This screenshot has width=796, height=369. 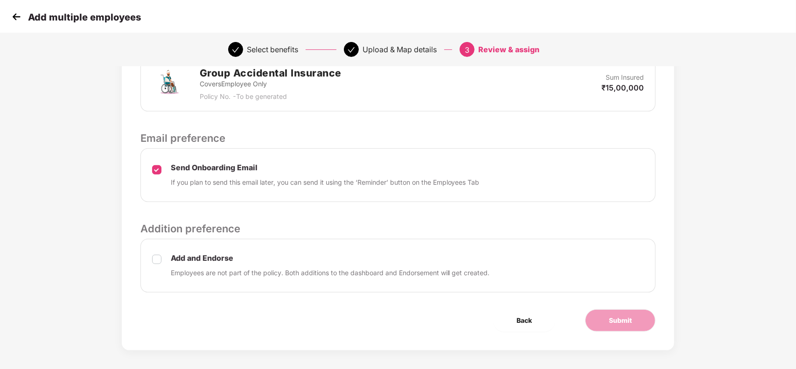 What do you see at coordinates (398, 229) in the screenshot?
I see `p: Addition preference` at bounding box center [398, 229].